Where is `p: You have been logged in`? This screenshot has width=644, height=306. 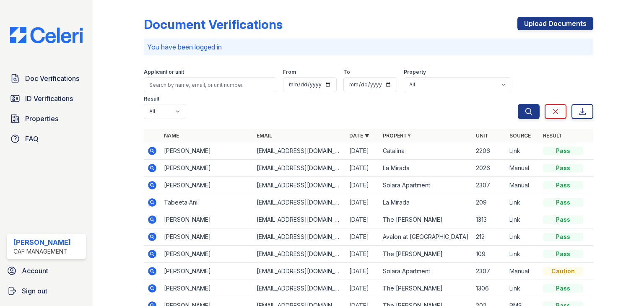
p: You have been logged in is located at coordinates (368, 47).